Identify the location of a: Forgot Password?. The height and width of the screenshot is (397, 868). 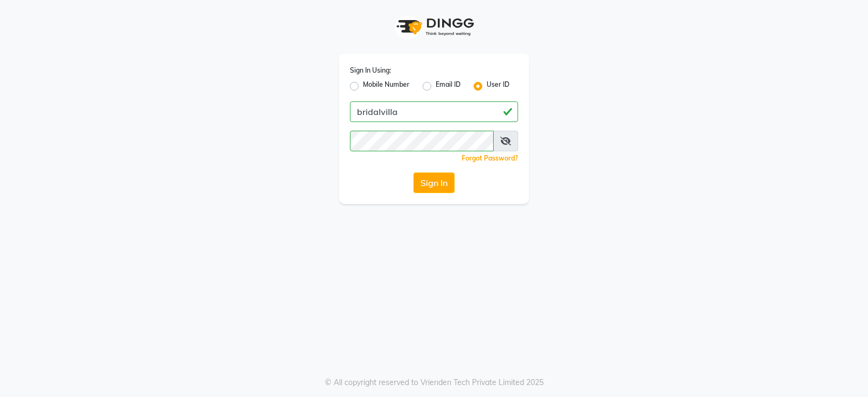
(490, 158).